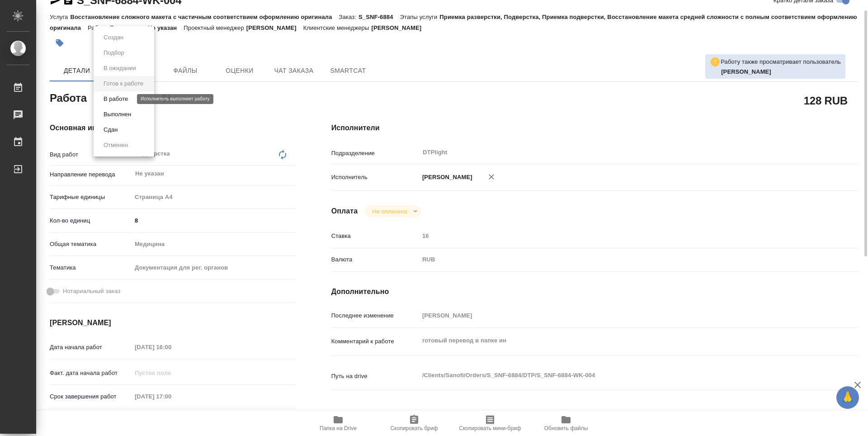 The width and height of the screenshot is (868, 436). Describe the element at coordinates (116, 145) in the screenshot. I see `button: Отменен` at that location.